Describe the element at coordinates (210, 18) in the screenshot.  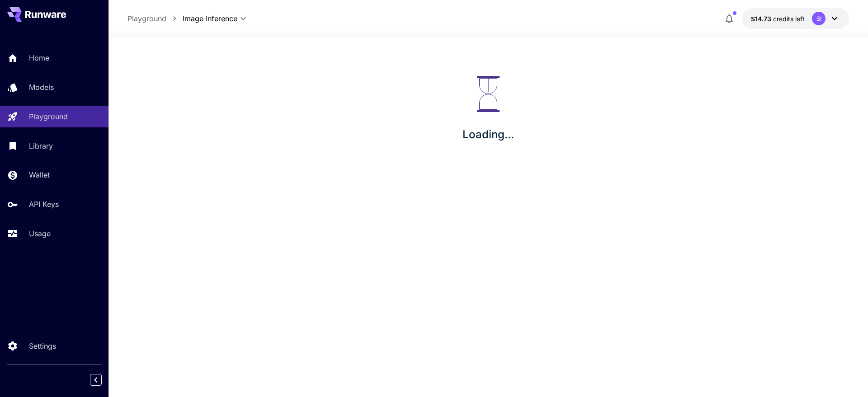
I see `span: Image Inference` at that location.